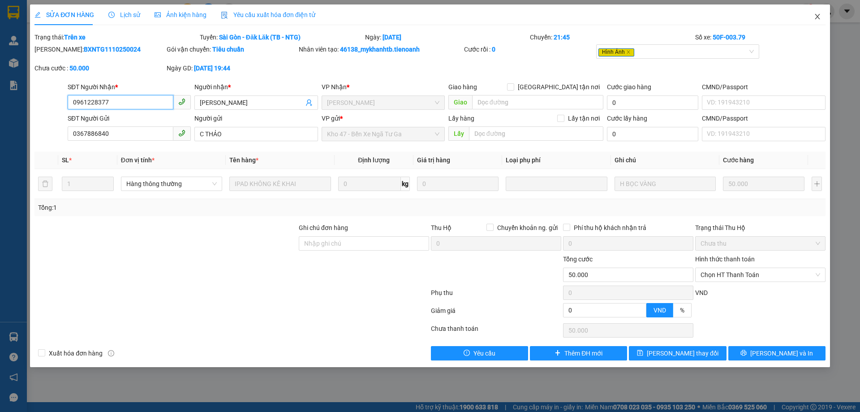 This screenshot has height=412, width=860. What do you see at coordinates (256, 118) in the screenshot?
I see `div: Người gửi` at bounding box center [256, 118].